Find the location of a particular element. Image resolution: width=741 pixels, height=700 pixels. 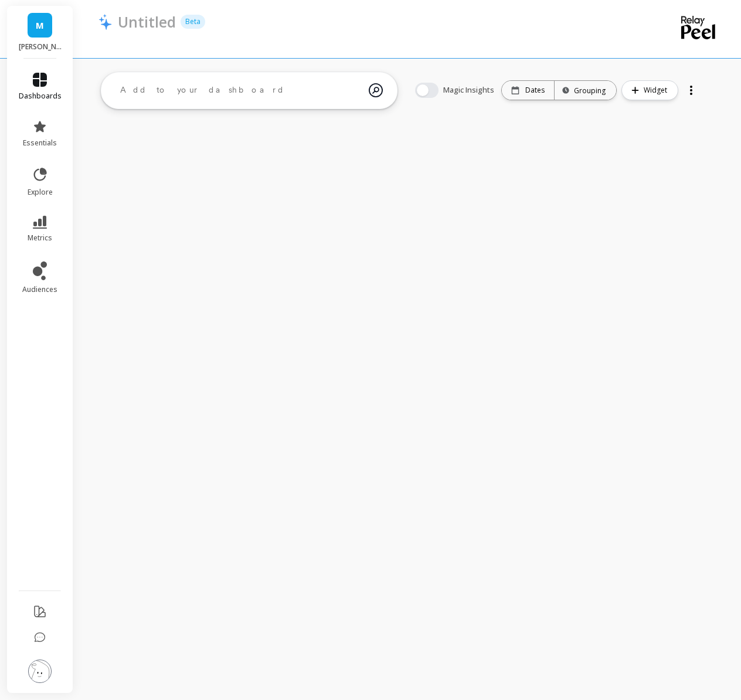

div: Grouping is located at coordinates (585, 91).